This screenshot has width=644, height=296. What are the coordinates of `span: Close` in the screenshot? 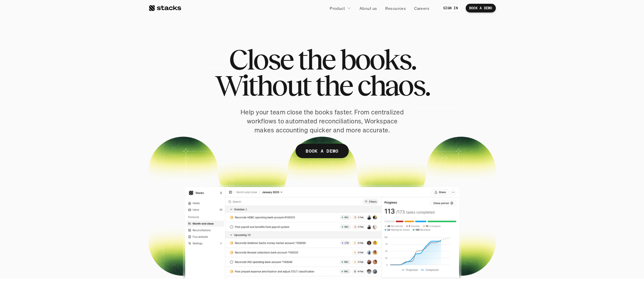 It's located at (261, 59).